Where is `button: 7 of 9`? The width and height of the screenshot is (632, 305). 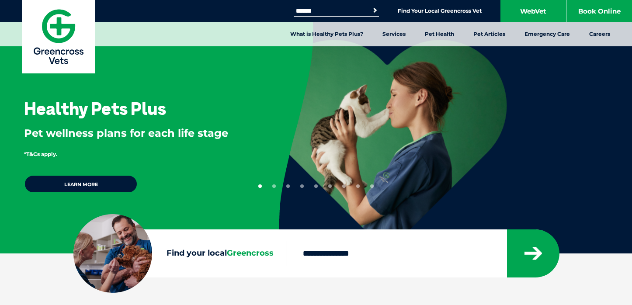 button: 7 of 9 is located at coordinates (344, 186).